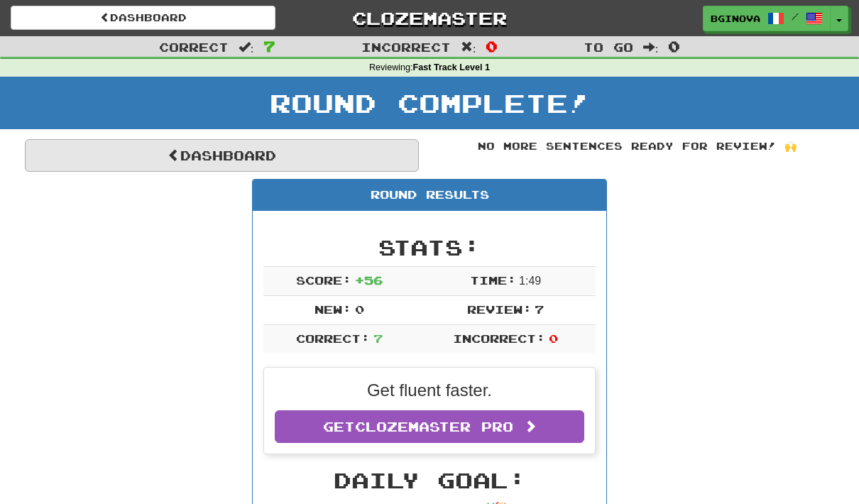 Image resolution: width=859 pixels, height=504 pixels. I want to click on span: Time:, so click(493, 280).